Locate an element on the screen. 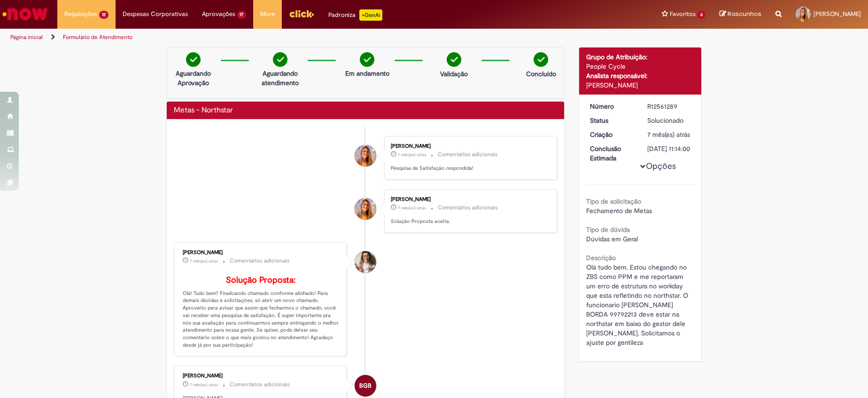 The image size is (868, 398). div: Padroniza is located at coordinates (355, 15).